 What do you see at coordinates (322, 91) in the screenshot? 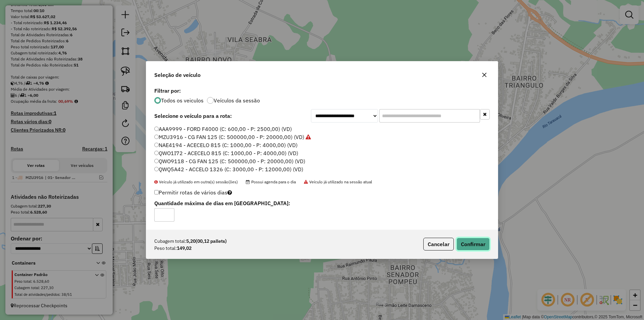
I see `label: Filtrar por:` at bounding box center [322, 91].